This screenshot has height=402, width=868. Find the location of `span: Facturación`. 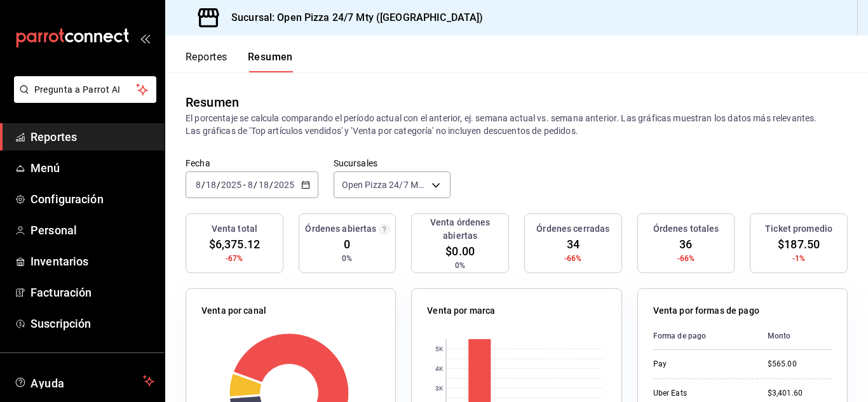

span: Facturación is located at coordinates (92, 292).